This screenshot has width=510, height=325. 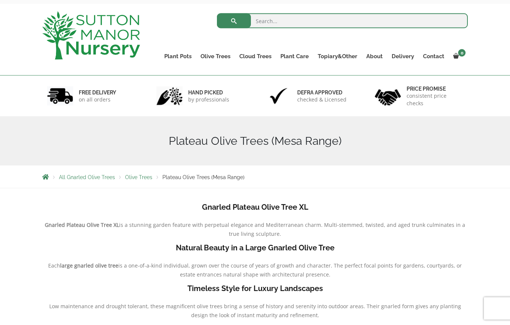 What do you see at coordinates (60, 96) in the screenshot?
I see `img: 1.jpg` at bounding box center [60, 96].